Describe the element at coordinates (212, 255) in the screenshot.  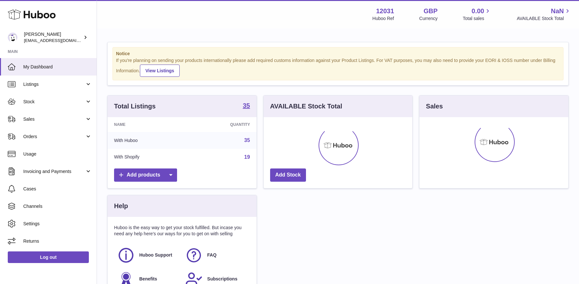
I see `span: FAQ` at that location.